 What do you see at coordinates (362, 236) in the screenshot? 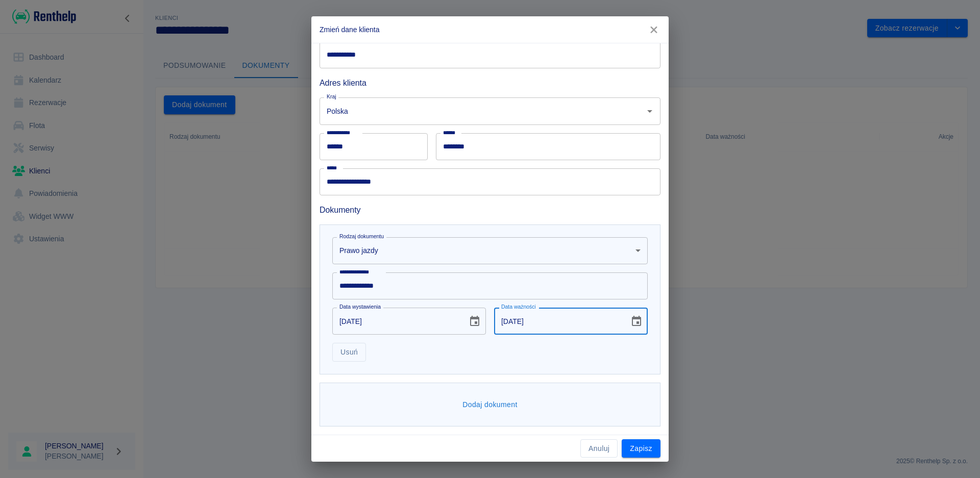
I see `label: Rodzaj dokumentu` at bounding box center [362, 236].